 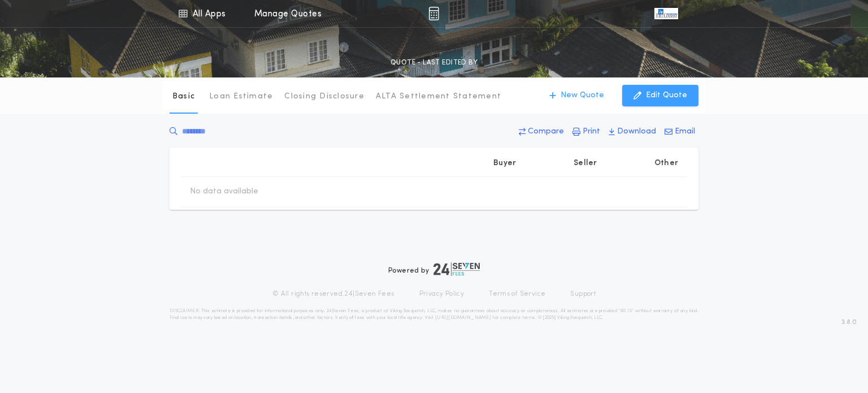 What do you see at coordinates (666, 96) in the screenshot?
I see `p: Edit Quote` at bounding box center [666, 96].